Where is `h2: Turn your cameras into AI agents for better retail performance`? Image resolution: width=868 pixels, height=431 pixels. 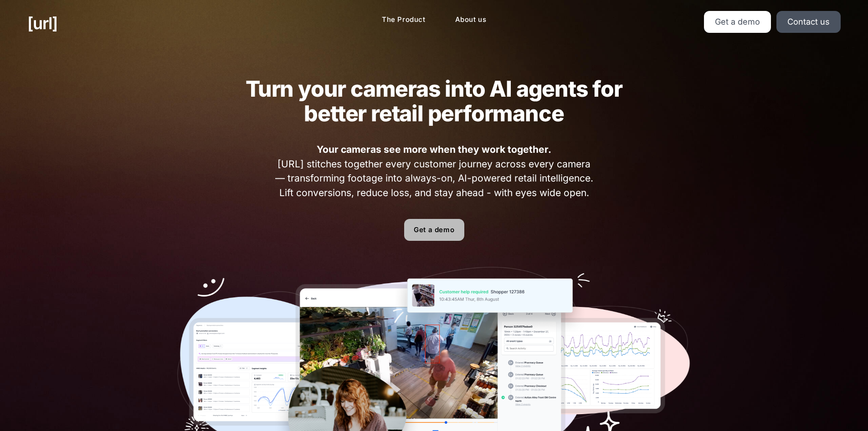 h2: Turn your cameras into AI agents for better retail performance is located at coordinates (434, 101).